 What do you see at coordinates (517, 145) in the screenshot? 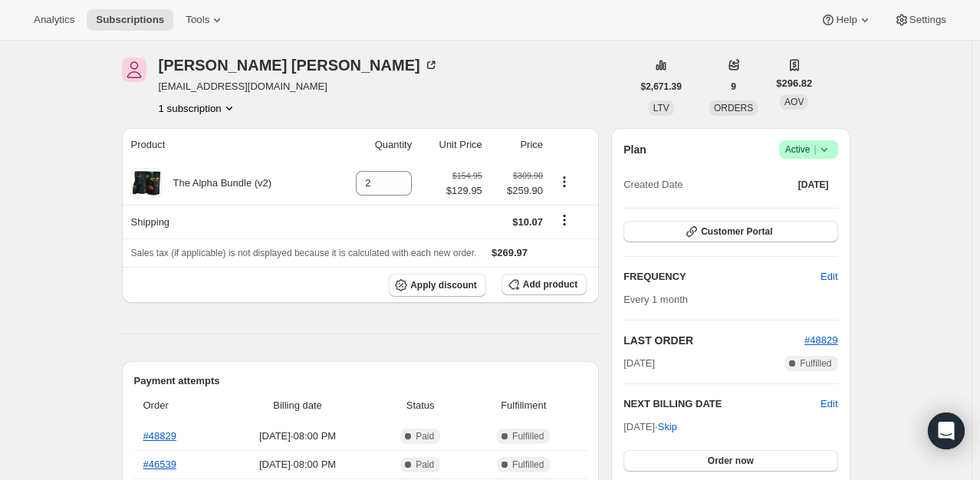
I see `th: Price` at bounding box center [517, 145].